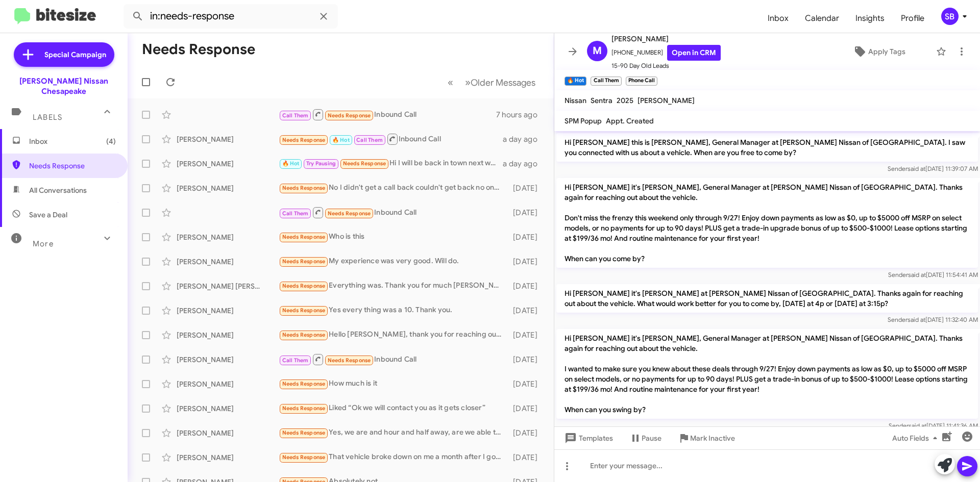 The height and width of the screenshot is (482, 980). What do you see at coordinates (231, 16) in the screenshot?
I see `input: Search` at bounding box center [231, 16].